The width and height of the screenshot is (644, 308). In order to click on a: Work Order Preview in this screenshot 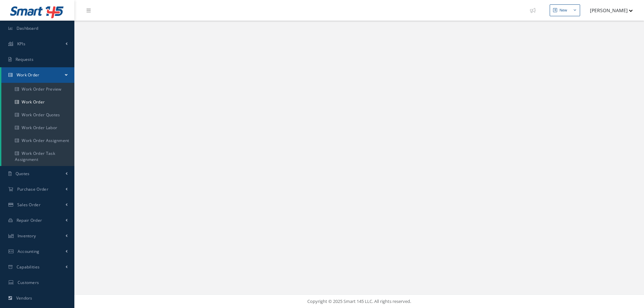, I will do `click(38, 90)`.